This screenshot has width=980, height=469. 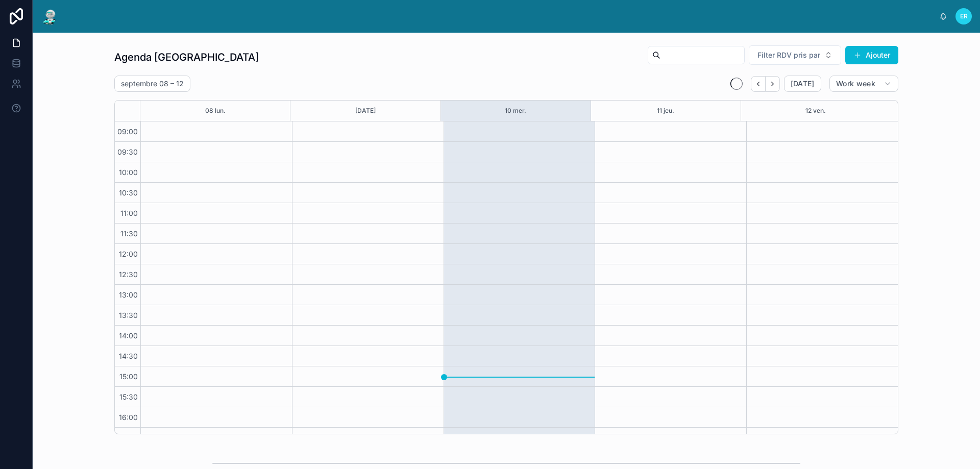 What do you see at coordinates (872, 55) in the screenshot?
I see `a: Ajouter` at bounding box center [872, 55].